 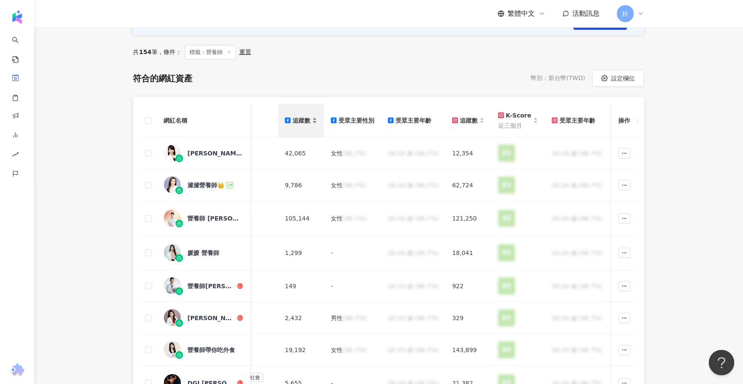 What do you see at coordinates (301, 253) in the screenshot?
I see `div: 1,299` at bounding box center [301, 253].